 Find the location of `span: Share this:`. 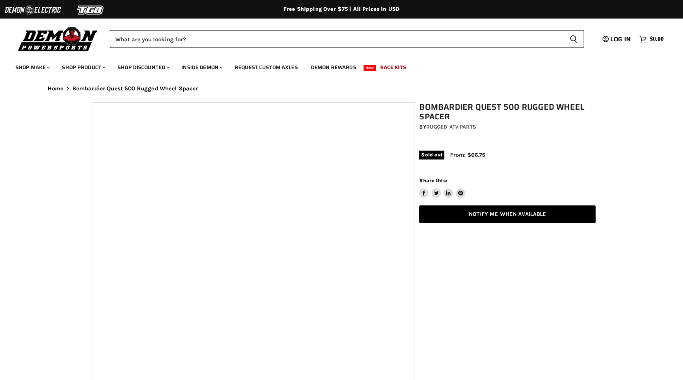

span: Share this: is located at coordinates (433, 180).